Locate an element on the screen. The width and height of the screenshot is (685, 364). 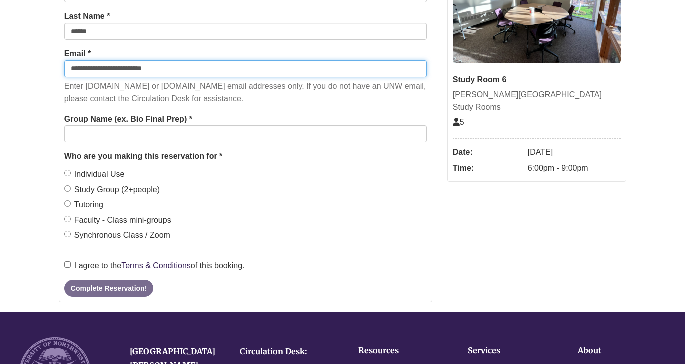
h4: Resources is located at coordinates (398, 351).